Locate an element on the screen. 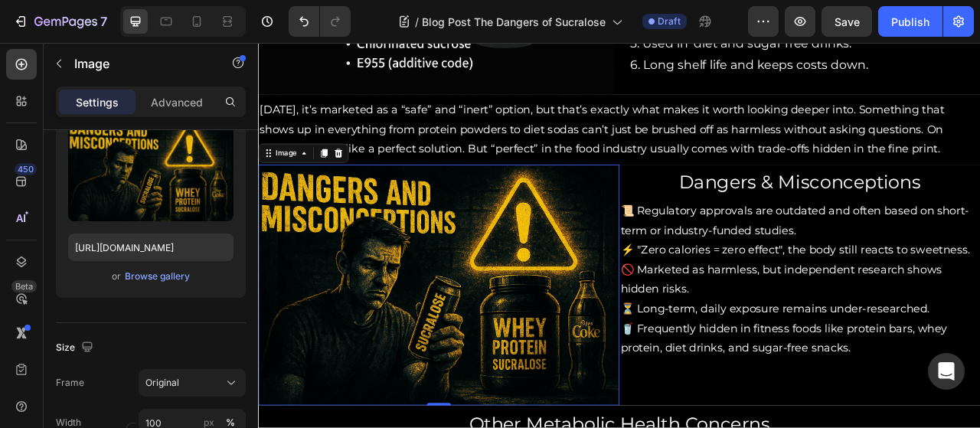 The image size is (980, 428). span: Save is located at coordinates (847, 21).